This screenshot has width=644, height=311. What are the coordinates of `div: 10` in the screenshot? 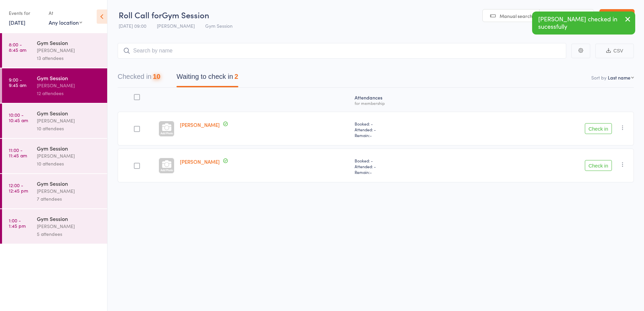 It's located at (156, 76).